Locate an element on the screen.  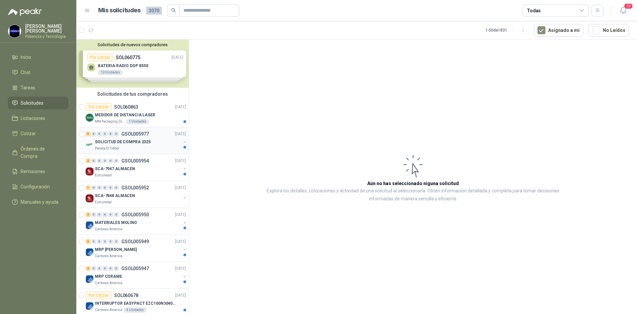
p: SOL060863 is located at coordinates (126, 107).